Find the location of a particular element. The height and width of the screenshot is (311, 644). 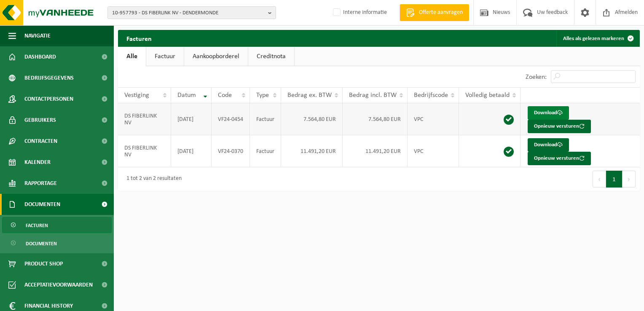

a: Facturen is located at coordinates (57, 225).